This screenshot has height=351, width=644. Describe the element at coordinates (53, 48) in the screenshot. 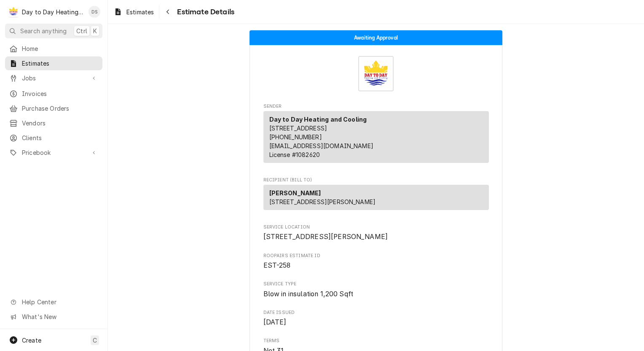

I see `a: Home` at that location.